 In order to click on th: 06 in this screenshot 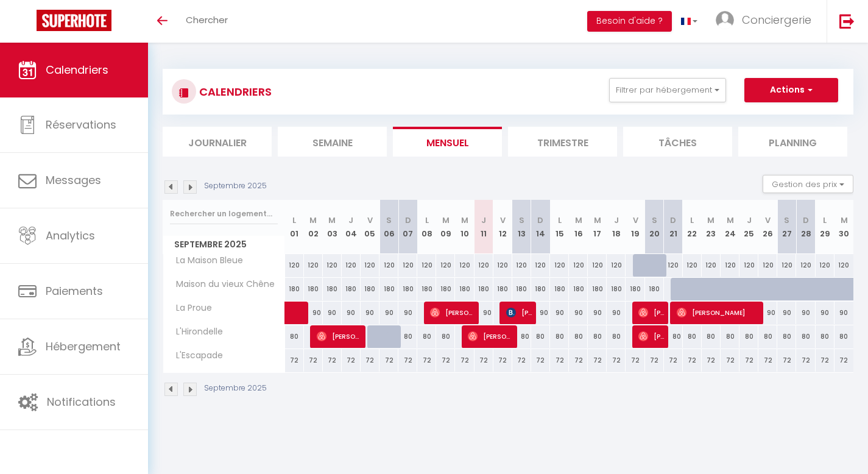, I will do `click(388, 227)`.